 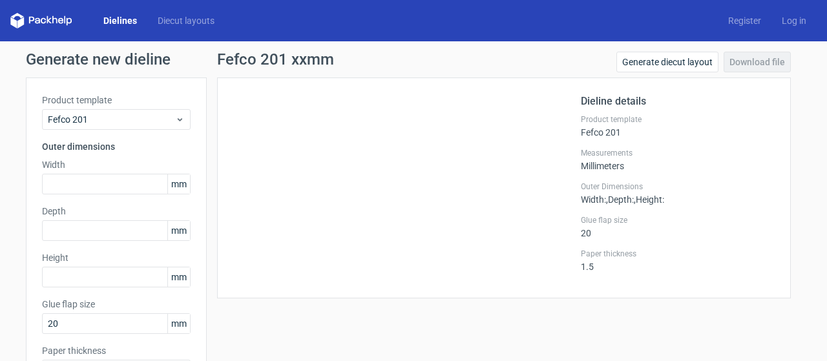 What do you see at coordinates (116, 258) in the screenshot?
I see `label: Height` at bounding box center [116, 258].